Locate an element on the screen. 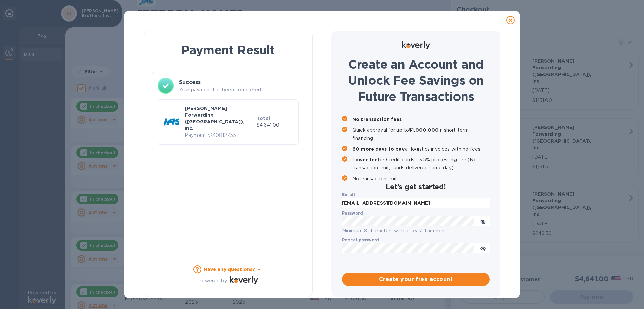  p: for Credit cards - 3.5% processing fee (No transaction limit, funds delivered same day) is located at coordinates (421, 163).